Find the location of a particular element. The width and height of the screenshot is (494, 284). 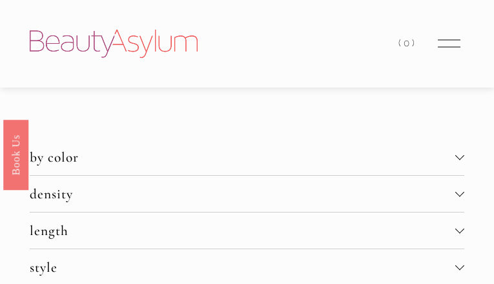

button: length is located at coordinates (246, 231).